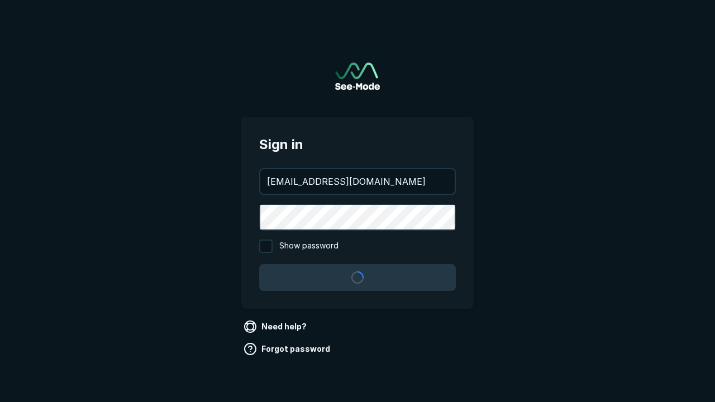 The height and width of the screenshot is (402, 715). I want to click on a: Forgot password, so click(288, 349).